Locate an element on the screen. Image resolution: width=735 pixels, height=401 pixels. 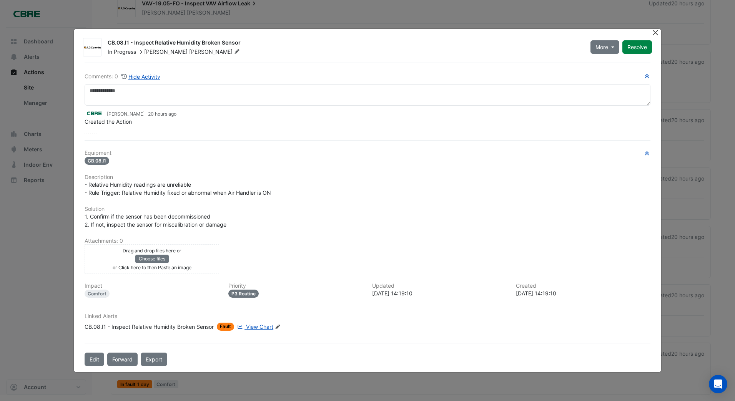
span: Fault is located at coordinates (225, 327).